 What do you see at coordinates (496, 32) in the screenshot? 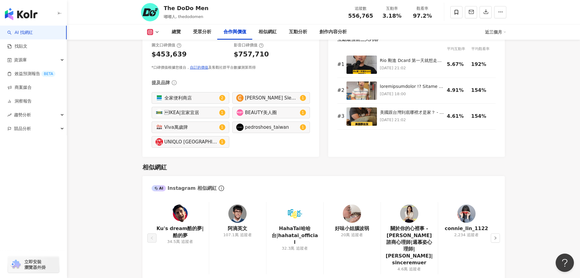
I see `div: 近三個月` at bounding box center [496, 32].